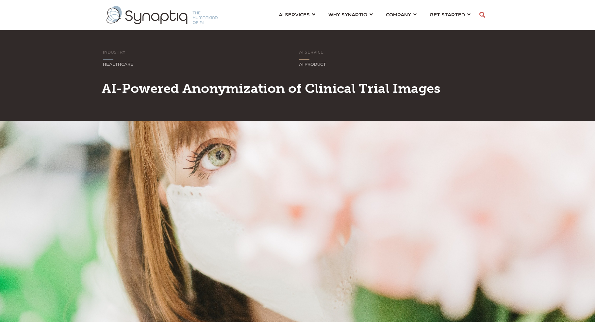 This screenshot has width=595, height=322. I want to click on span: HEALTHCARE, so click(118, 64).